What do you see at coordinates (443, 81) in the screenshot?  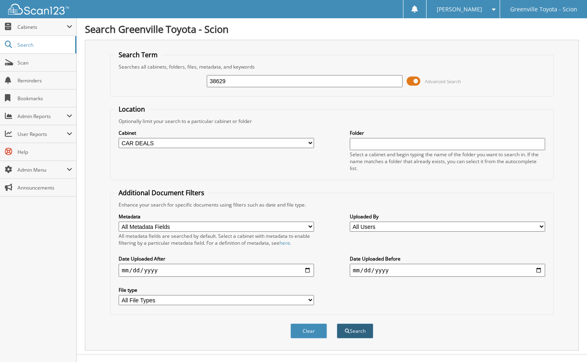 I see `span: Advanced Search` at bounding box center [443, 81].